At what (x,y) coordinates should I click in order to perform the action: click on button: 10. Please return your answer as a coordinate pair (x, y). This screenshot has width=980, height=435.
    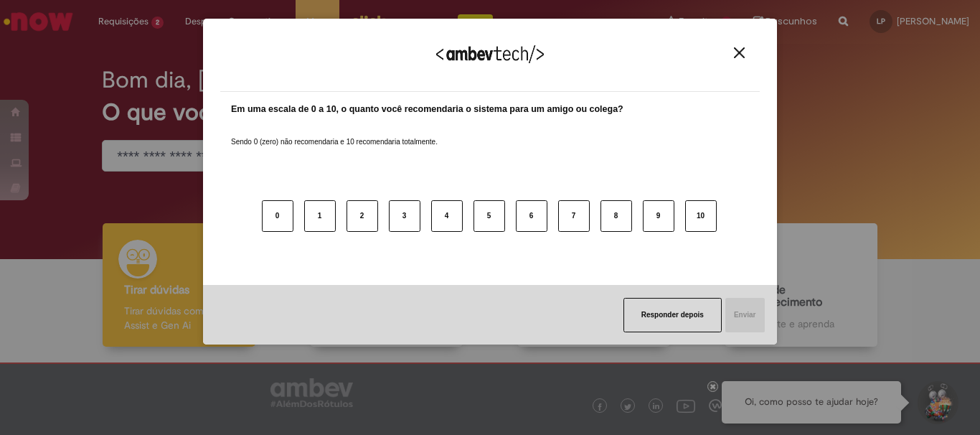
    Looking at the image, I should click on (701, 216).